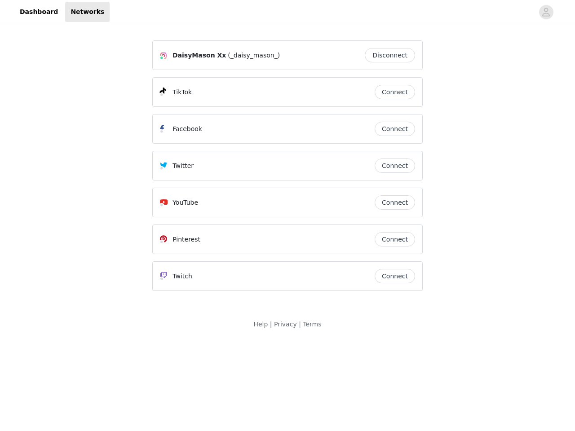  Describe the element at coordinates (182, 276) in the screenshot. I see `p: Twitch` at that location.